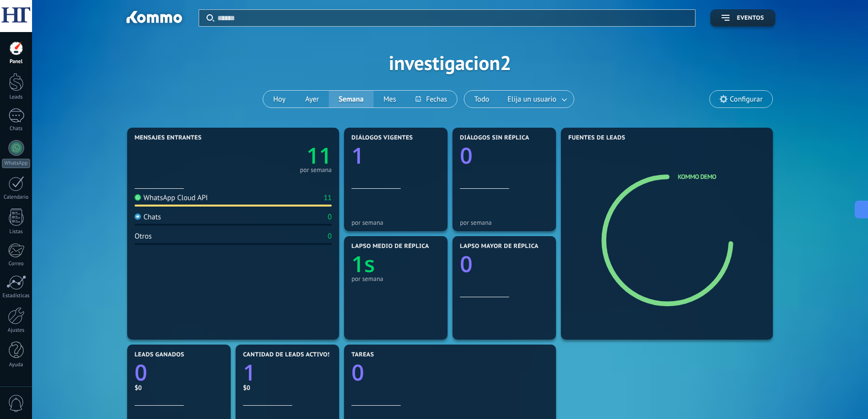 The width and height of the screenshot is (868, 419). I want to click on div: 11, so click(328, 198).